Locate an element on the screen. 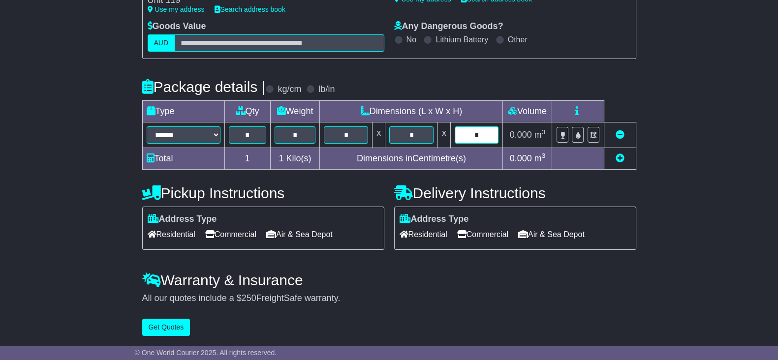  span: 250 is located at coordinates (249, 298).